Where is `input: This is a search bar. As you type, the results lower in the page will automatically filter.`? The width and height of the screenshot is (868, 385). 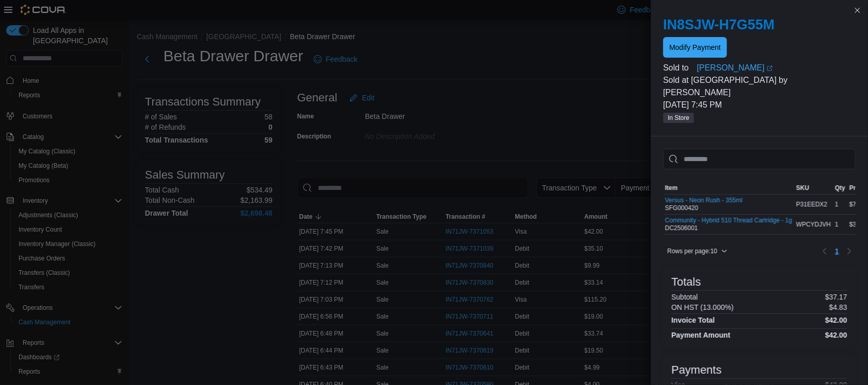 input: This is a search bar. As you type, the results lower in the page will automatically filter. is located at coordinates (760, 159).